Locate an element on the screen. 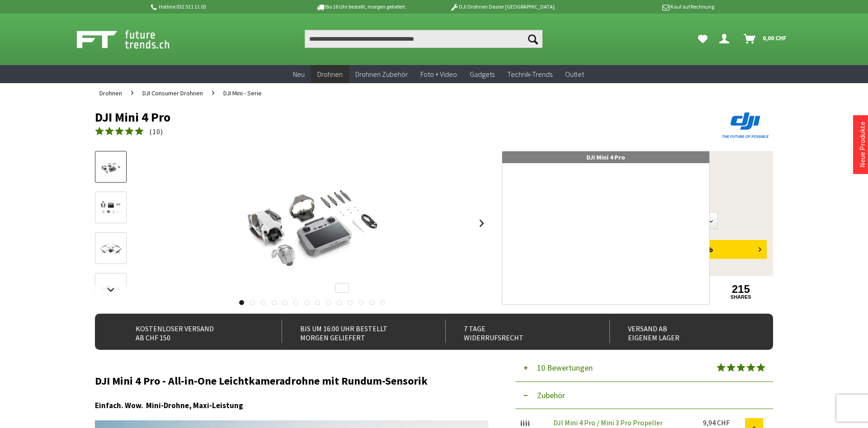  a: DJI Mini 4 Pro / Mini 3 Pro Propeller is located at coordinates (608, 423).